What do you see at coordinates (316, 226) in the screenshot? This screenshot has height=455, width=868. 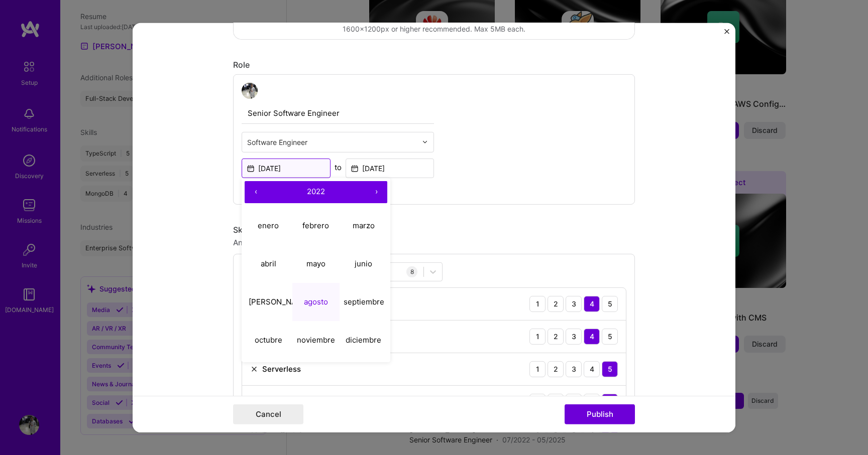 I see `button: febrero de 2022` at bounding box center [316, 226].